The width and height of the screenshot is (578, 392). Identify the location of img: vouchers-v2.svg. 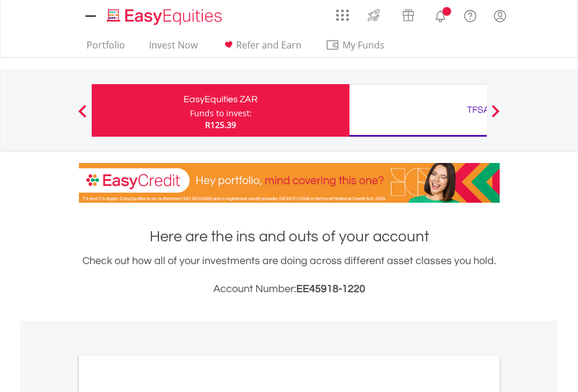
(408, 15).